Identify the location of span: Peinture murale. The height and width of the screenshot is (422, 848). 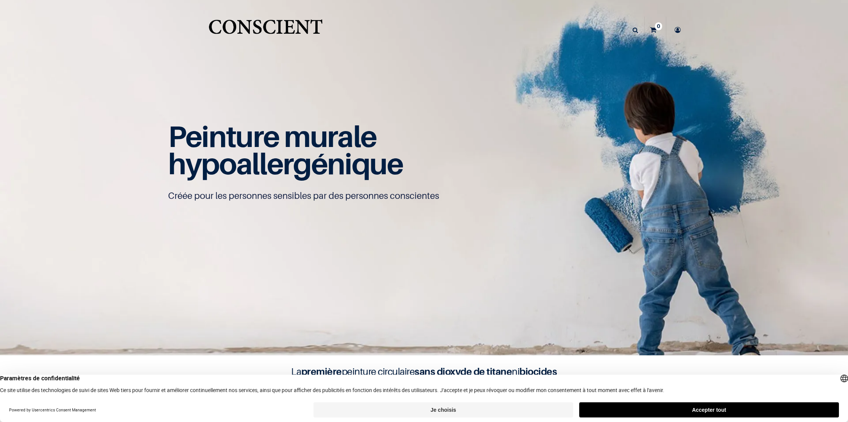
(272, 136).